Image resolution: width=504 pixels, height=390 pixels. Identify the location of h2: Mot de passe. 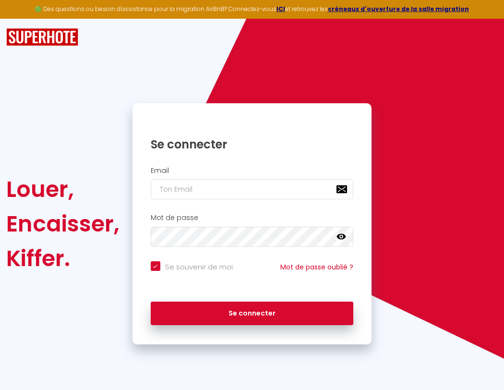
(252, 217).